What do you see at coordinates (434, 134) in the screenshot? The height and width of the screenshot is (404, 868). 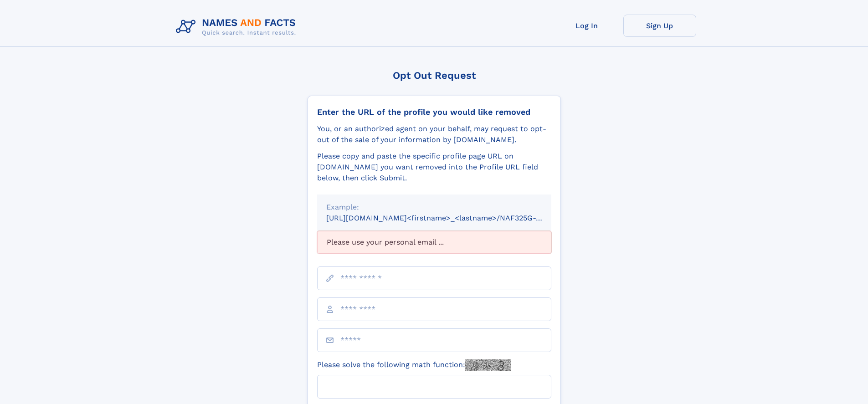 I see `div: You, or an authorized agent on your behalf, may request to opt-out of the sale of your informatio...` at bounding box center [434, 134].